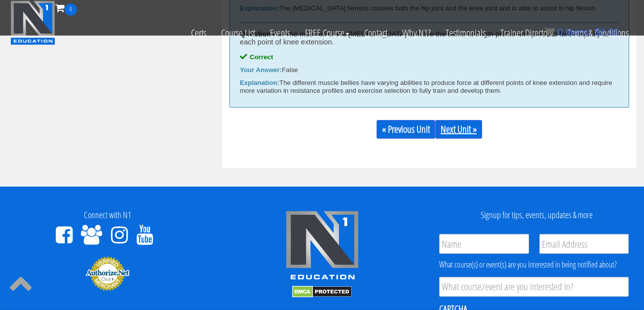 The width and height of the screenshot is (644, 310). I want to click on a: Terms & Conditions, so click(598, 33).